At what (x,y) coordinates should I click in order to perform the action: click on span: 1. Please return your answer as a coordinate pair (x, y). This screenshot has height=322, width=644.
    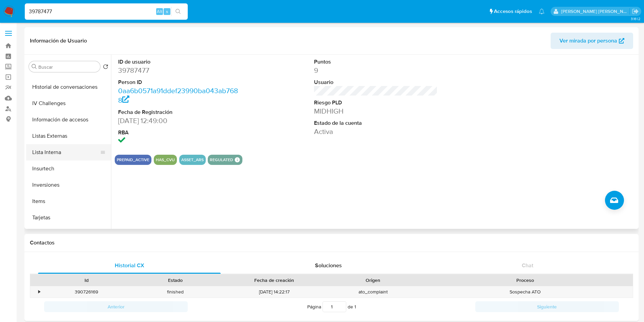
    Looking at the image, I should click on (355, 306).